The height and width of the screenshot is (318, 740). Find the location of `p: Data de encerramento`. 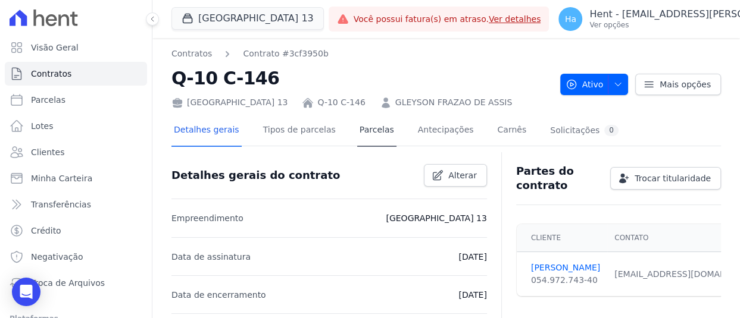

p: Data de encerramento is located at coordinates (218, 295).